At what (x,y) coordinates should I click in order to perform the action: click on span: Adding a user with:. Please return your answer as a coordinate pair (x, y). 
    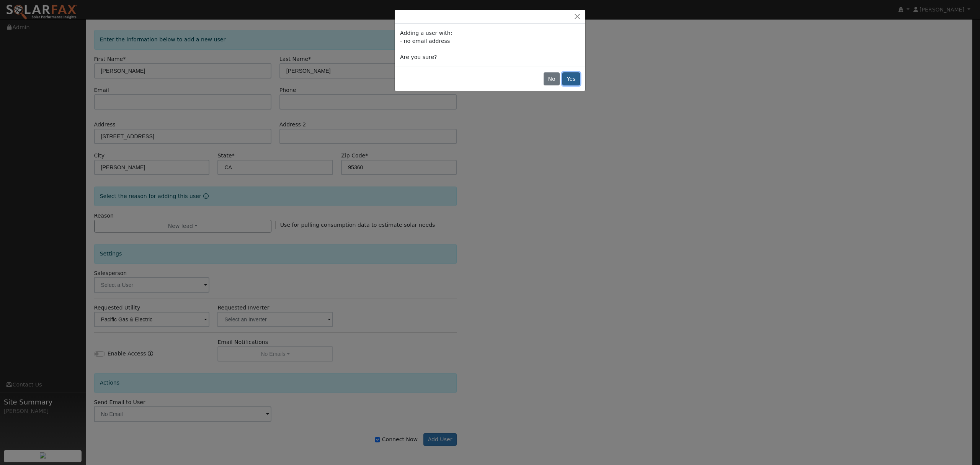
    Looking at the image, I should click on (426, 33).